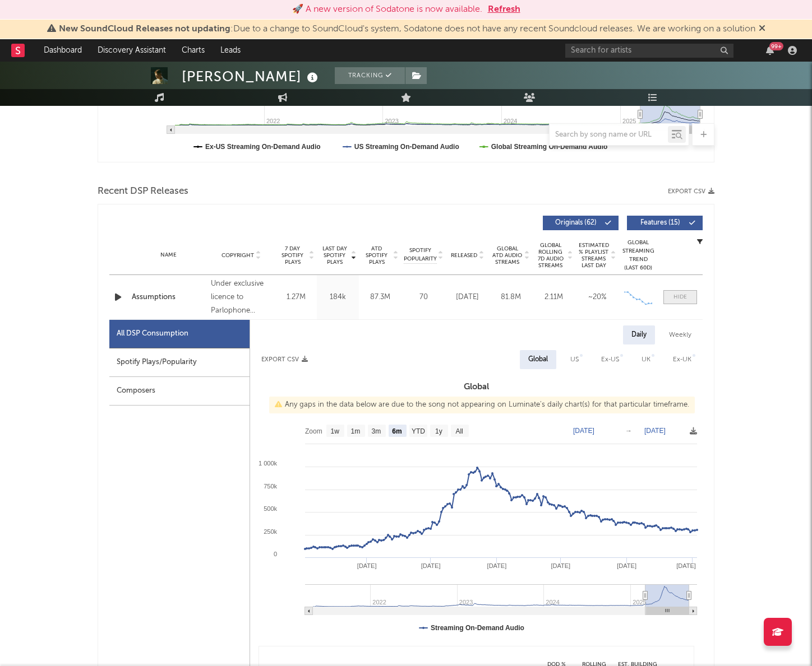  Describe the element at coordinates (680, 335) in the screenshot. I see `div: Weekly` at that location.